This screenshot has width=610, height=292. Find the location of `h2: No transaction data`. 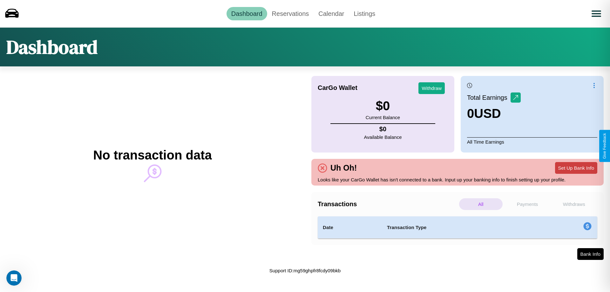

h2: No transaction data is located at coordinates (152, 155).